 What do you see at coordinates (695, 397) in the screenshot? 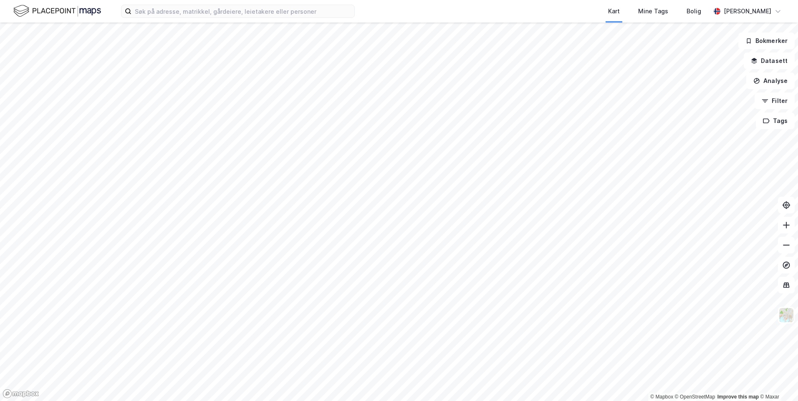
I see `a: OpenStreetMap` at bounding box center [695, 397].